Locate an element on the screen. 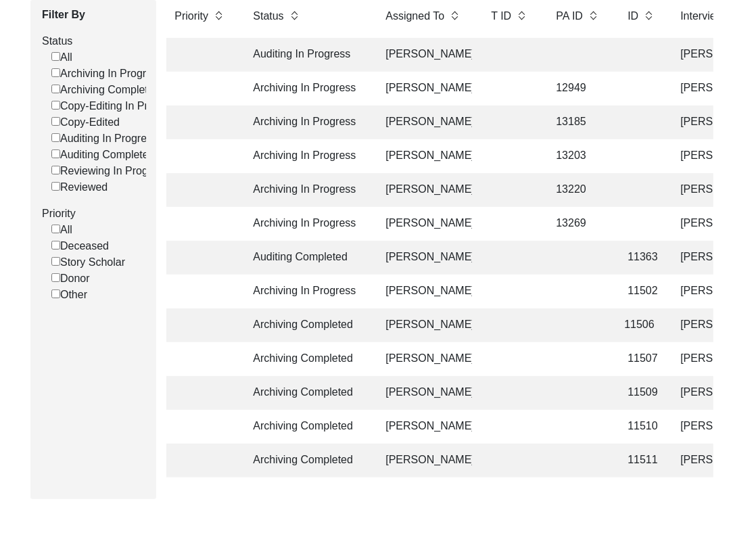 The height and width of the screenshot is (537, 756). label: Auditing In Progress is located at coordinates (104, 139).